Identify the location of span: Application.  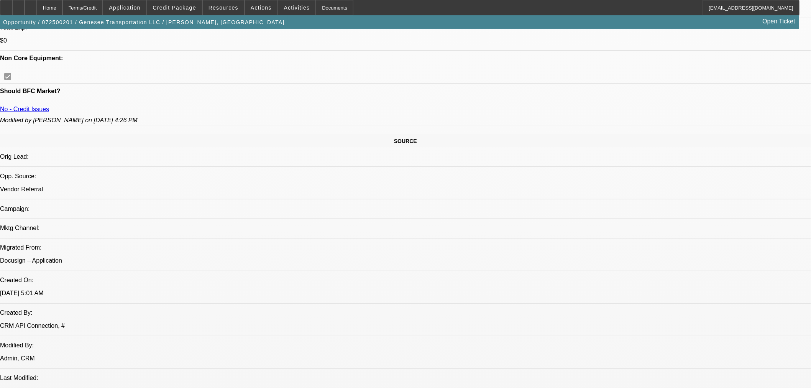
(125, 8).